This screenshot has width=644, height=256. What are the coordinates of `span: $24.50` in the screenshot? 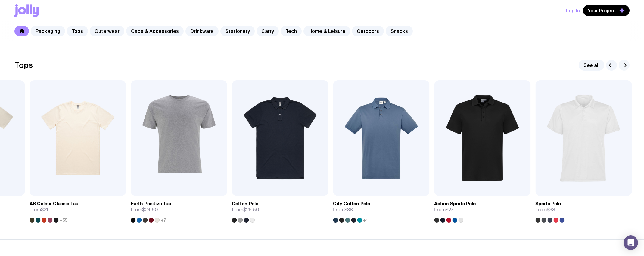 It's located at (150, 210).